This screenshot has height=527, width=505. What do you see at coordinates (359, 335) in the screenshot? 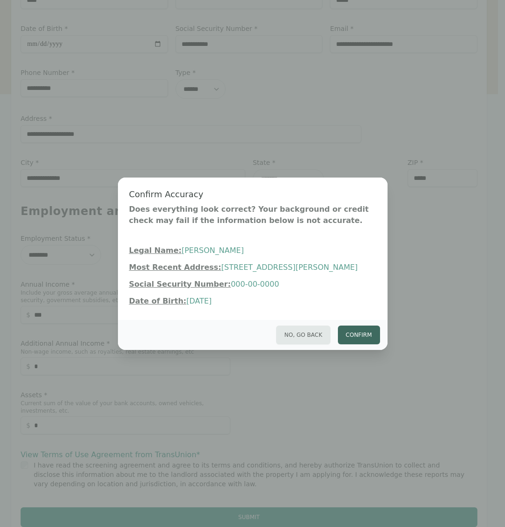
I see `button: Confirm` at bounding box center [359, 335].